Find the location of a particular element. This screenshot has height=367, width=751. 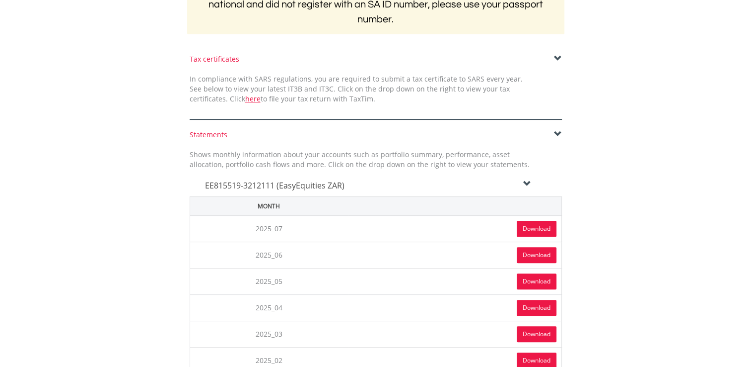

a: here is located at coordinates (253, 98).